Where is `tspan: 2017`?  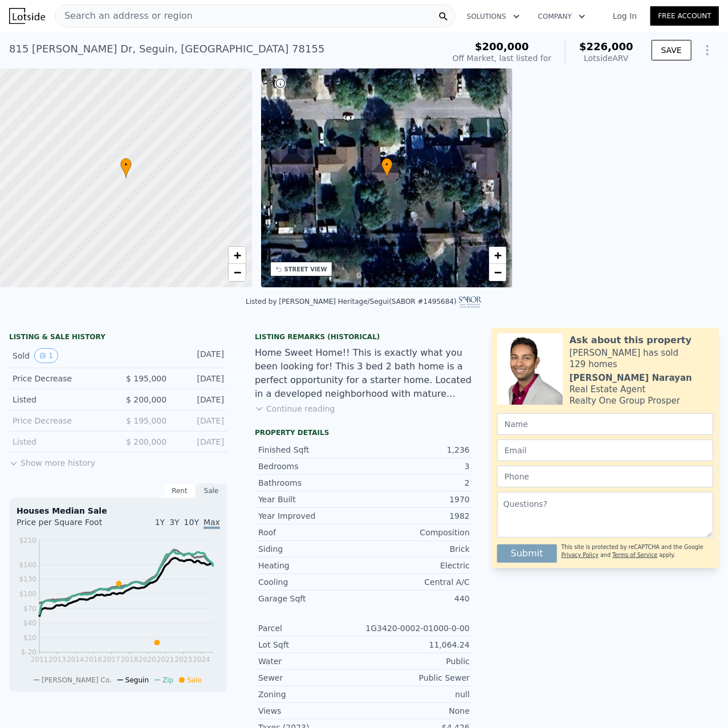 tspan: 2017 is located at coordinates (111, 659).